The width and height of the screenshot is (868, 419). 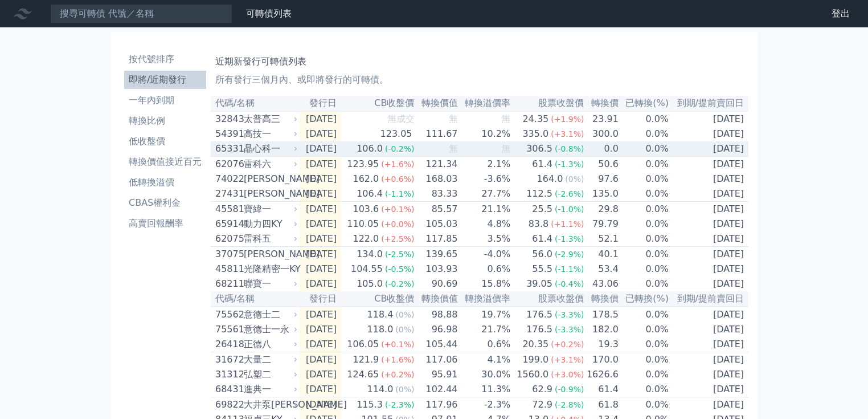 I want to click on div: 45581, so click(x=228, y=209).